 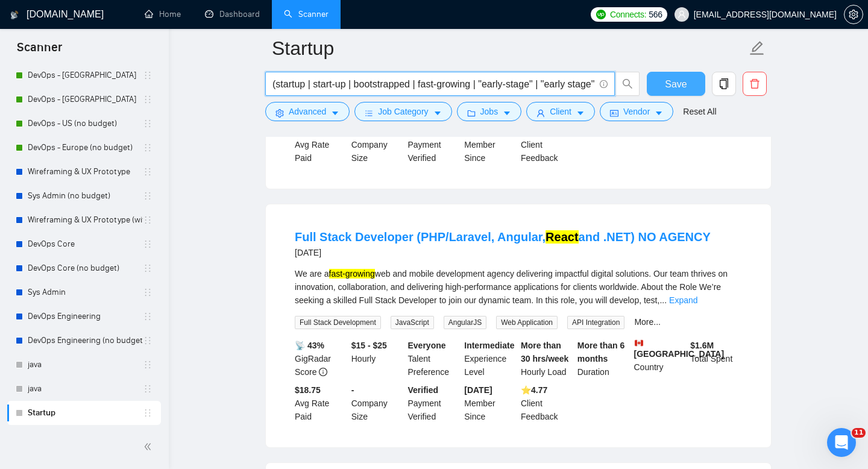 I want to click on span: info-circle, so click(x=323, y=372).